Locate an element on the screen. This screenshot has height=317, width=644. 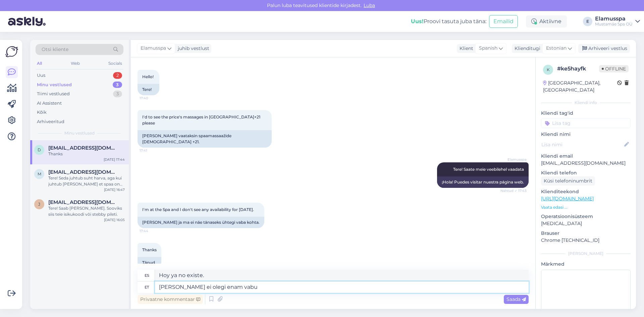
div: Elamusspa is located at coordinates (614, 19).